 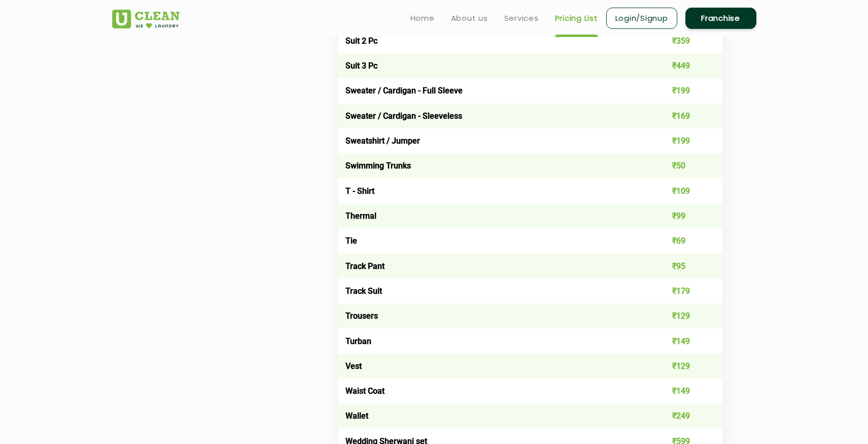 What do you see at coordinates (684, 216) in the screenshot?
I see `td: ₹99` at bounding box center [684, 216].